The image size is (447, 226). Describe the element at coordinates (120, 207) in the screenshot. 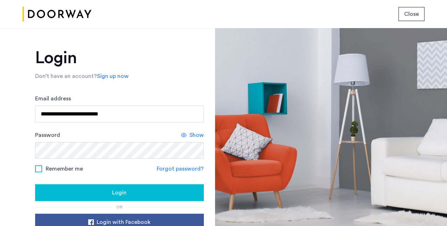

I see `span: or` at that location.